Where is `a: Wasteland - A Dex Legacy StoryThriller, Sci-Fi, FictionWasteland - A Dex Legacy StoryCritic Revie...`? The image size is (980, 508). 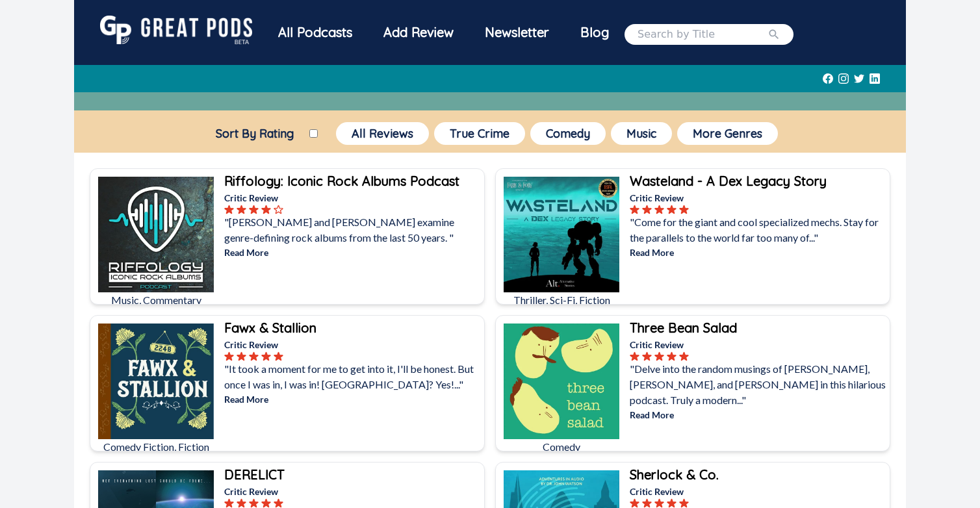
a: Wasteland - A Dex Legacy StoryThriller, Sci-Fi, FictionWasteland - A Dex Legacy StoryCritic Revie... is located at coordinates (693, 237).